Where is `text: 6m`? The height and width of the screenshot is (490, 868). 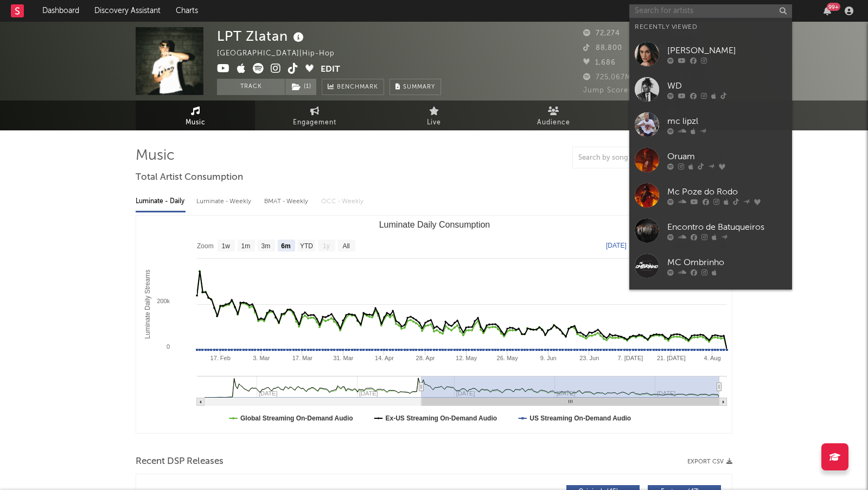
text: 6m is located at coordinates (285, 246).